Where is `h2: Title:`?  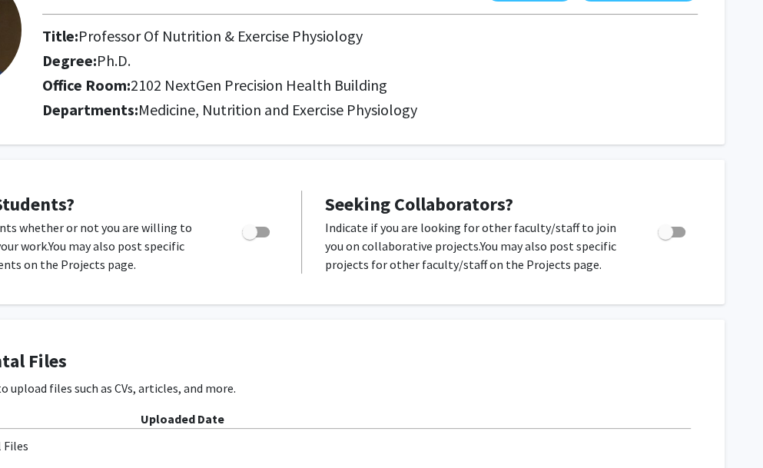 h2: Title: is located at coordinates (370, 36).